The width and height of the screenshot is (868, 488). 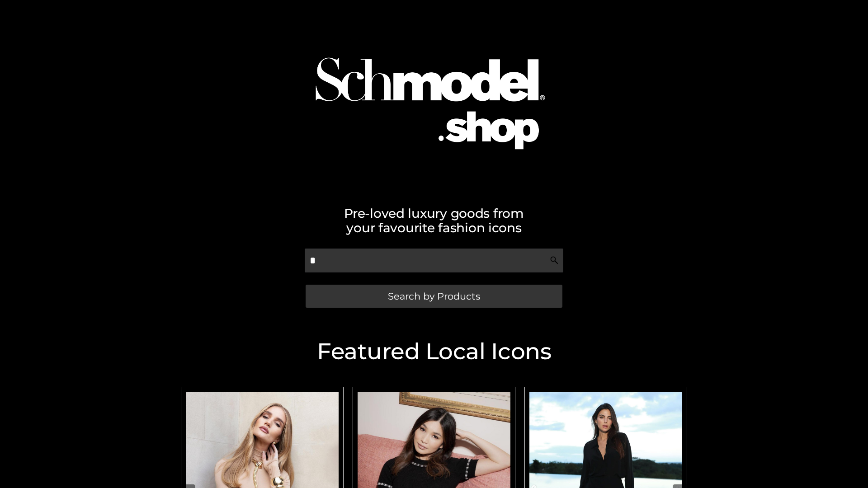 What do you see at coordinates (434, 352) in the screenshot?
I see `h2: Featured Local Icons​` at bounding box center [434, 352].